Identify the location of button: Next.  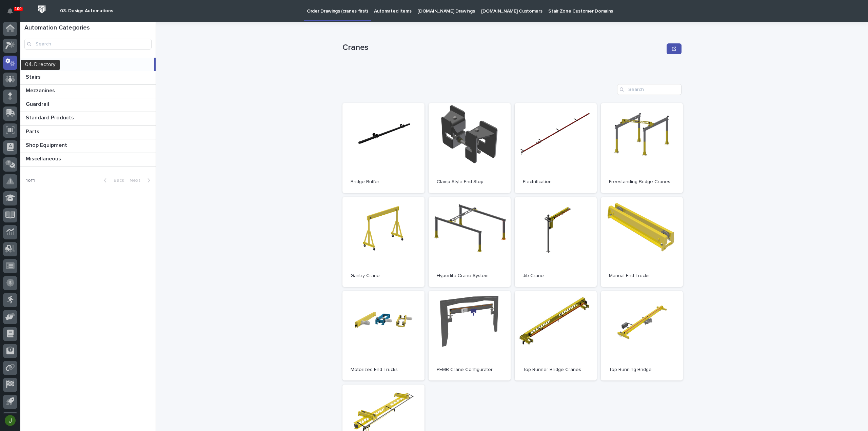
(141, 180).